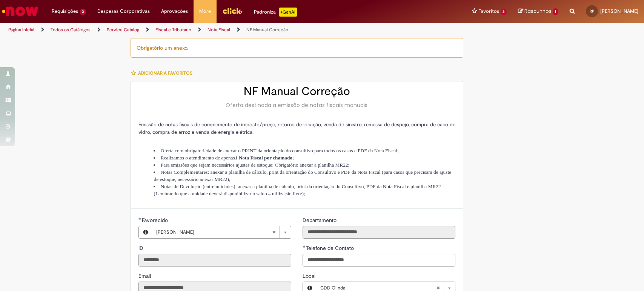 This screenshot has height=291, width=644. Describe the element at coordinates (232, 11) in the screenshot. I see `img: click_logo_yellow_360x200.png` at that location.